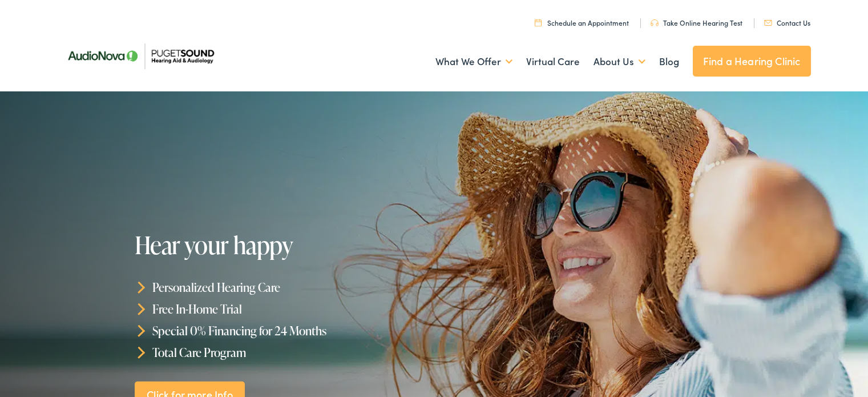 Image resolution: width=868 pixels, height=397 pixels. Describe the element at coordinates (581, 22) in the screenshot. I see `a: Schedule an Appointment` at that location.